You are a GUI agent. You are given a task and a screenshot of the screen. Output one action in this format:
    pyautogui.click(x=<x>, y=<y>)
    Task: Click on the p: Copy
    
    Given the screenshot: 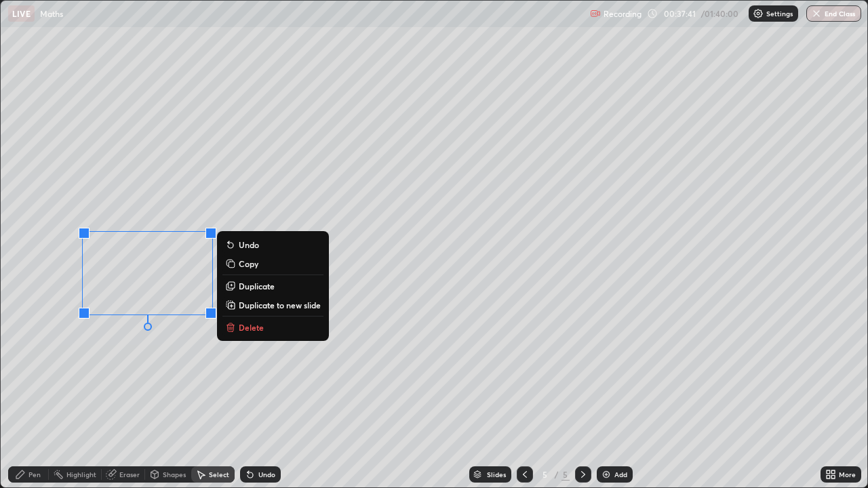 What is the action you would take?
    pyautogui.click(x=248, y=263)
    